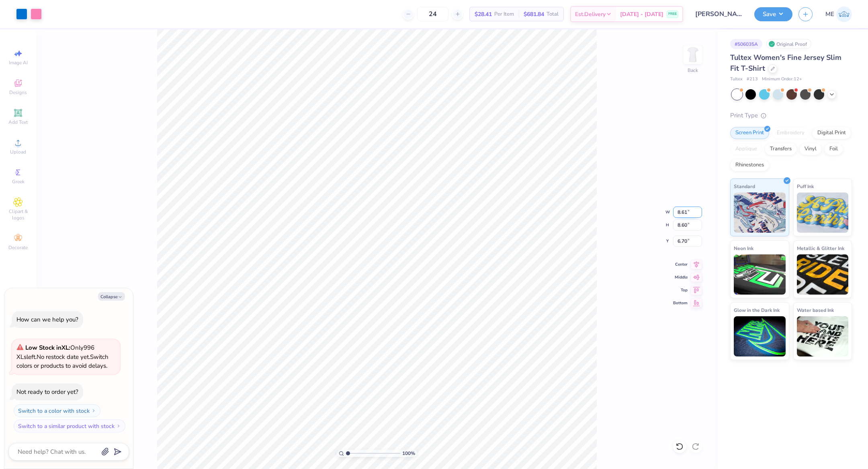 Image resolution: width=868 pixels, height=469 pixels. Describe the element at coordinates (750, 165) in the screenshot. I see `div: Rhinestones` at that location.